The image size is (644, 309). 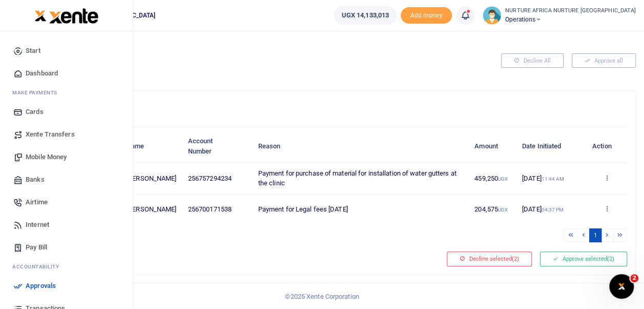 I want to click on th: Account Number: activate to sort column ascending, so click(x=217, y=146).